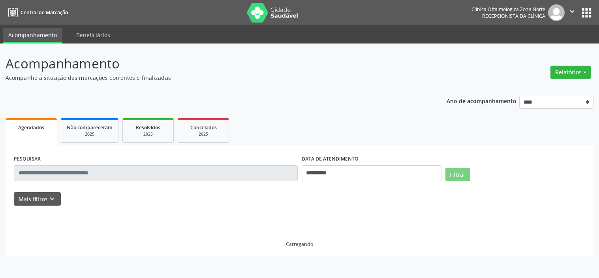 The image size is (599, 278). What do you see at coordinates (514, 16) in the screenshot?
I see `span: Recepcionista da clínica` at bounding box center [514, 16].